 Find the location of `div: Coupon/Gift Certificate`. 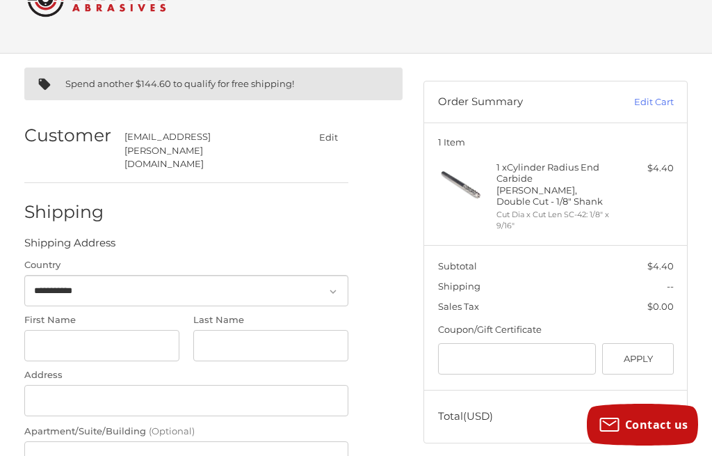

div: Coupon/Gift Certificate is located at coordinates (556, 330).